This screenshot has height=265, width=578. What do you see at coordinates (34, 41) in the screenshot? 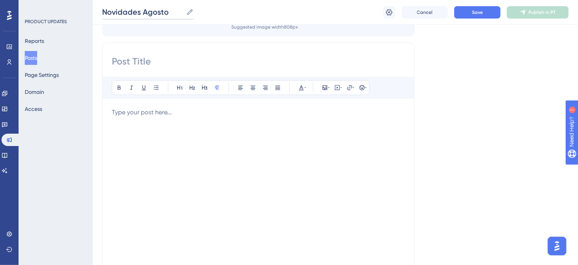
I see `button: Reports` at bounding box center [34, 41].